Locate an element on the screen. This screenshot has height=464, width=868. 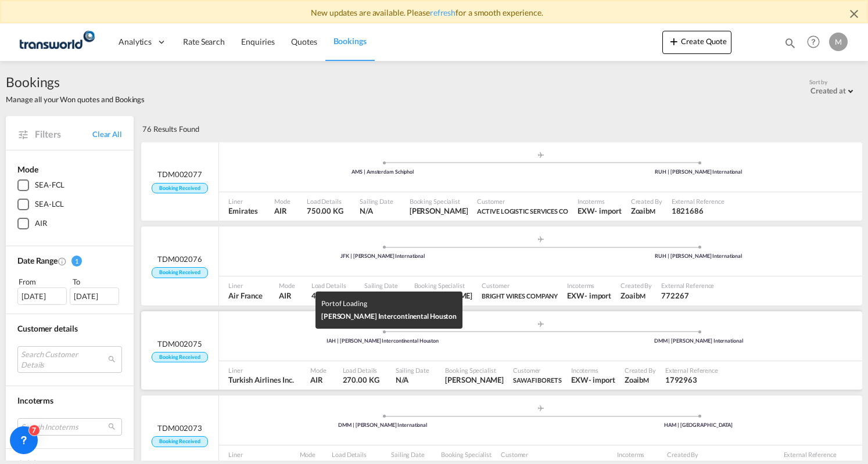
span: 469.00 KG is located at coordinates (330, 295).